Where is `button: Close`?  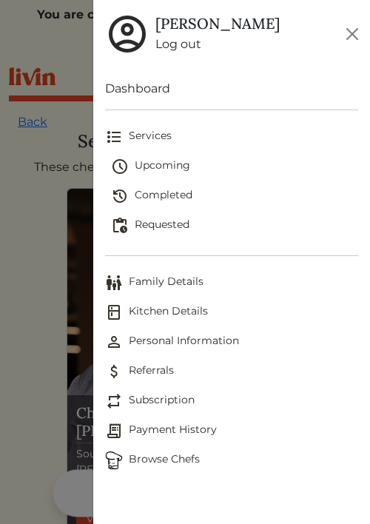 button: Close is located at coordinates (353, 34).